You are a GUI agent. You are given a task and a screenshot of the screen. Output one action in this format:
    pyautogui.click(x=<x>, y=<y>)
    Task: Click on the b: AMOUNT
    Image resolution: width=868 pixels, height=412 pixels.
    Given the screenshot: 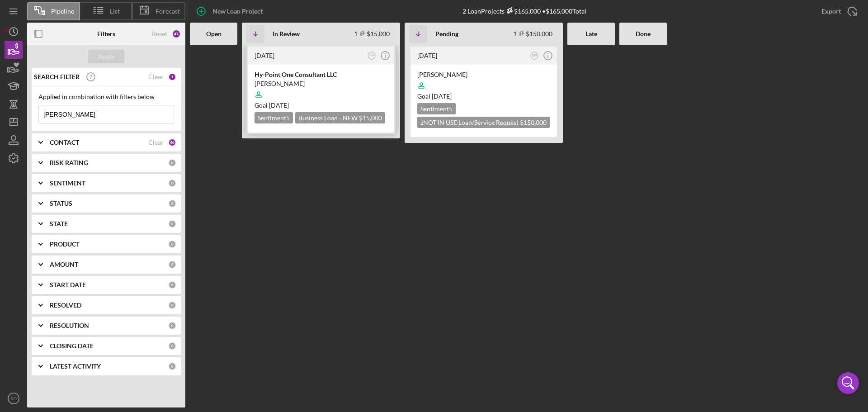 What is the action you would take?
    pyautogui.click(x=64, y=264)
    